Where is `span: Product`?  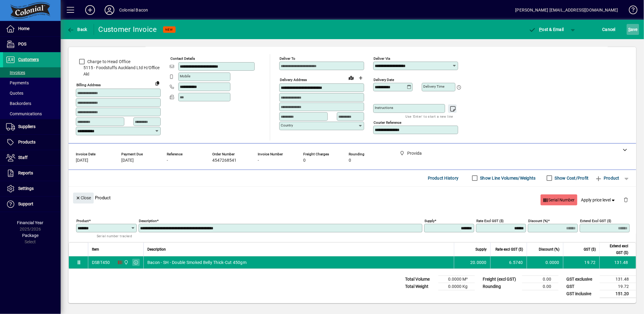 span: Product is located at coordinates (607, 178).